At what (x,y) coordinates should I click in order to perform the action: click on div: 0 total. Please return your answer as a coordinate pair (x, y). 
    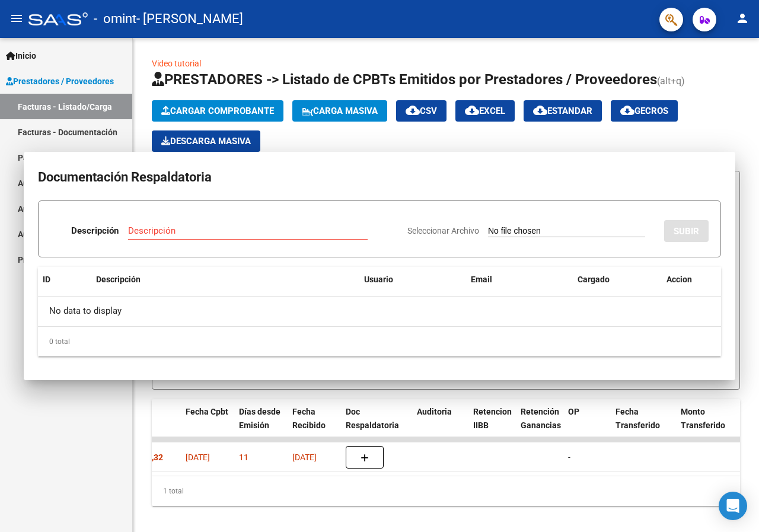
    Looking at the image, I should click on (380, 342).